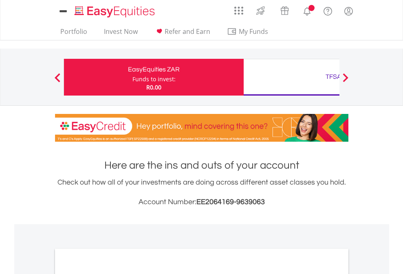 This screenshot has height=274, width=403. I want to click on h1: Here are the ins and outs of your account, so click(202, 165).